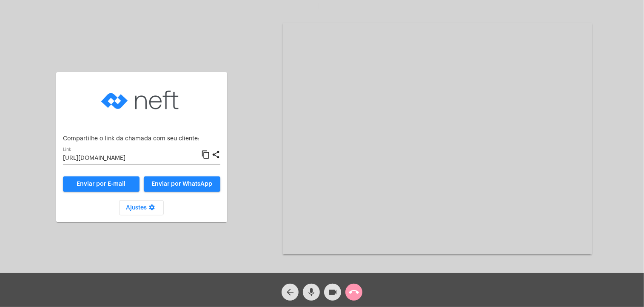 This screenshot has height=307, width=644. Describe the element at coordinates (205, 155) in the screenshot. I see `mat-icon: content_copy` at that location.